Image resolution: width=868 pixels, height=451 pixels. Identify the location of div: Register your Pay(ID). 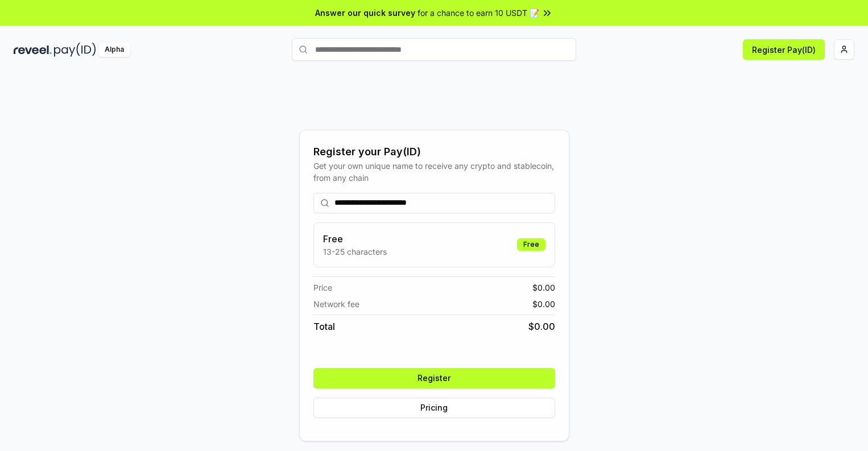
(434, 152).